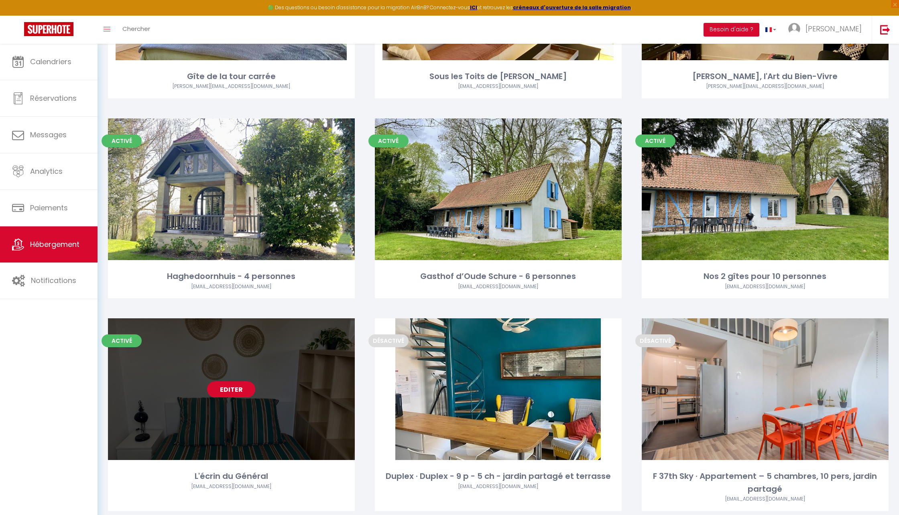  Describe the element at coordinates (498, 276) in the screenshot. I see `div: Gasthof d’Oude Schure - 6 personnes` at that location.